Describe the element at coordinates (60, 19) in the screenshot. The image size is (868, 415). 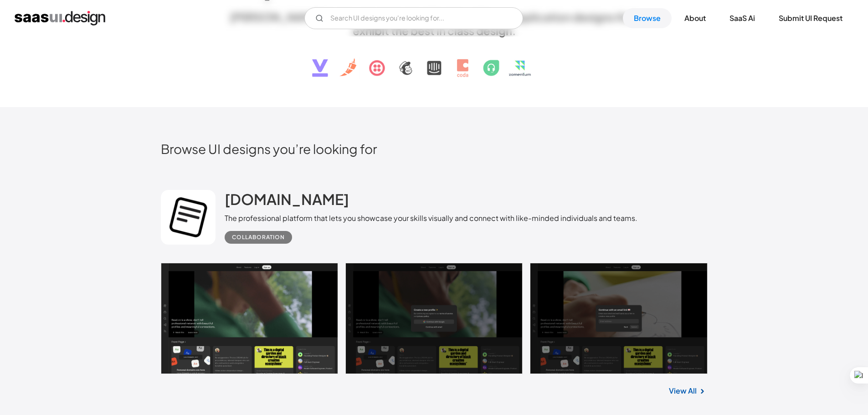
I see `a: home` at that location.